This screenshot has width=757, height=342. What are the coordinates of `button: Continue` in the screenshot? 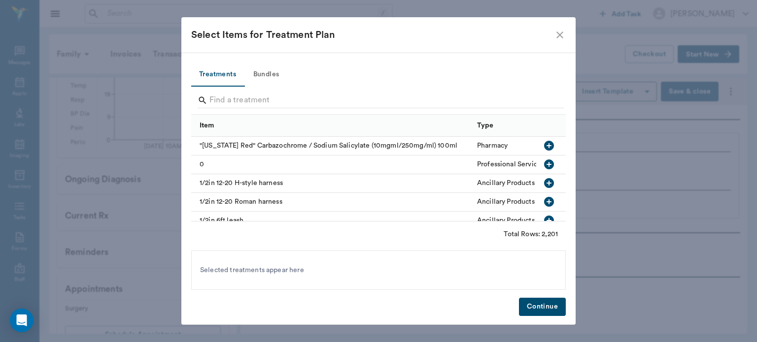 It's located at (542, 307).